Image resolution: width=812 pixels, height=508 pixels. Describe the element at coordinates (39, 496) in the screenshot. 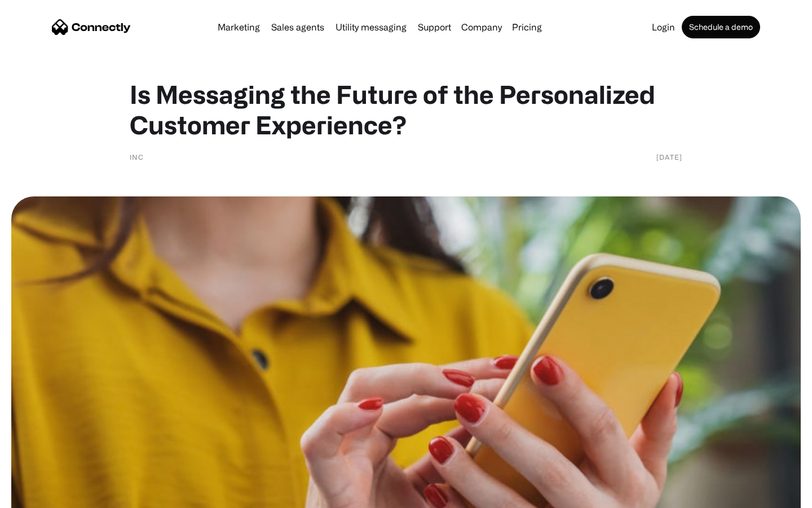

I see `aside: Language selected: English` at that location.